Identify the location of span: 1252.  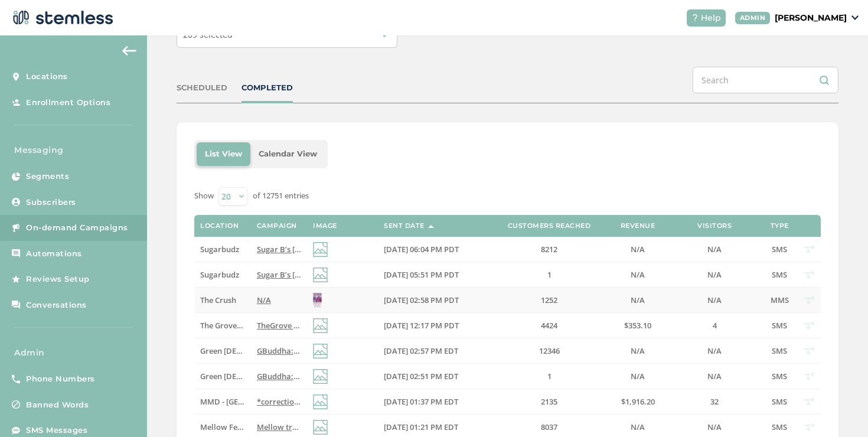
(549, 300).